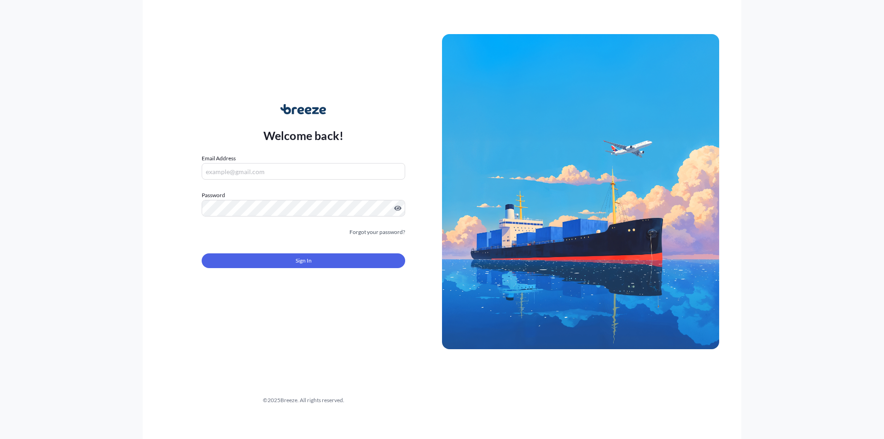 The width and height of the screenshot is (884, 439). What do you see at coordinates (581, 192) in the screenshot?
I see `img: Ship illustration` at bounding box center [581, 192].